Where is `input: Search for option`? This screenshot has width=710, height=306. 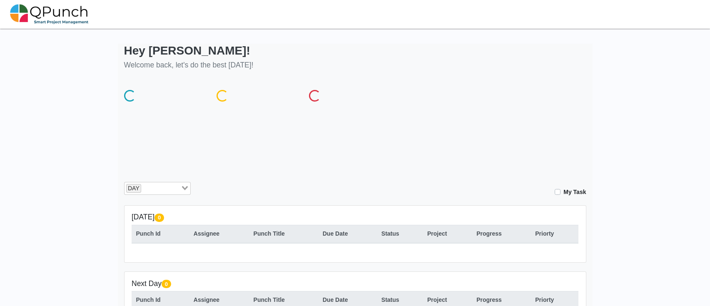
input: Search for option is located at coordinates (161, 189).